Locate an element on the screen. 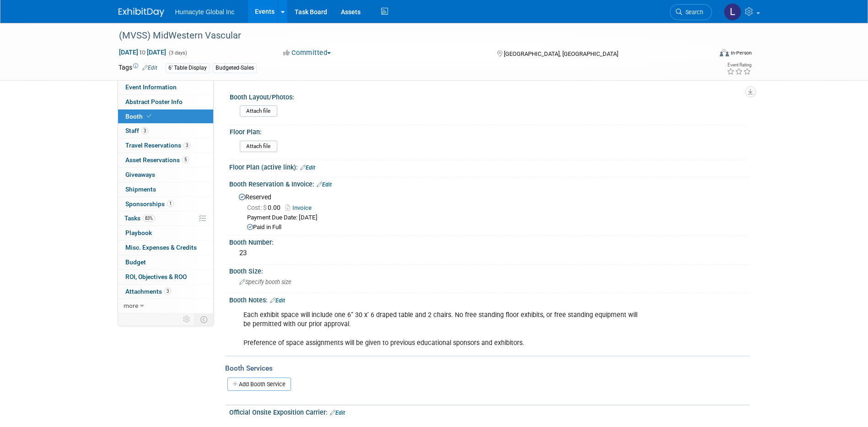  td: Personalize Event Tab Strip is located at coordinates (187, 320).